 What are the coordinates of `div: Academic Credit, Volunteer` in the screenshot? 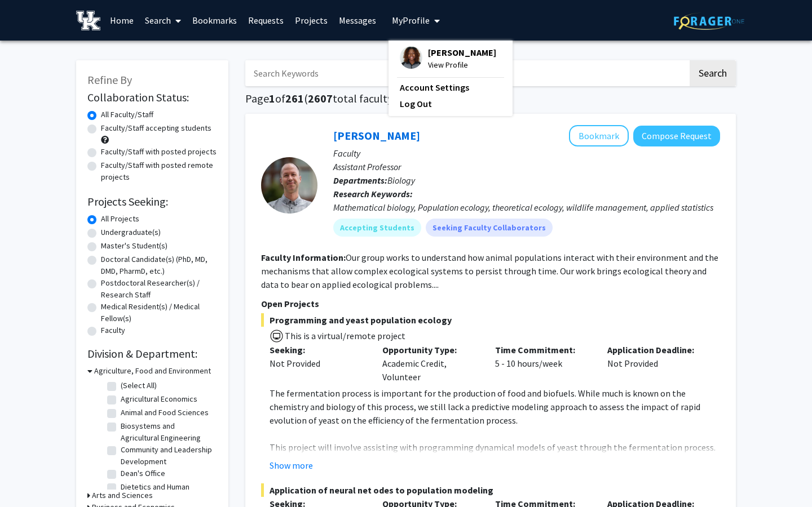 It's located at (430, 363).